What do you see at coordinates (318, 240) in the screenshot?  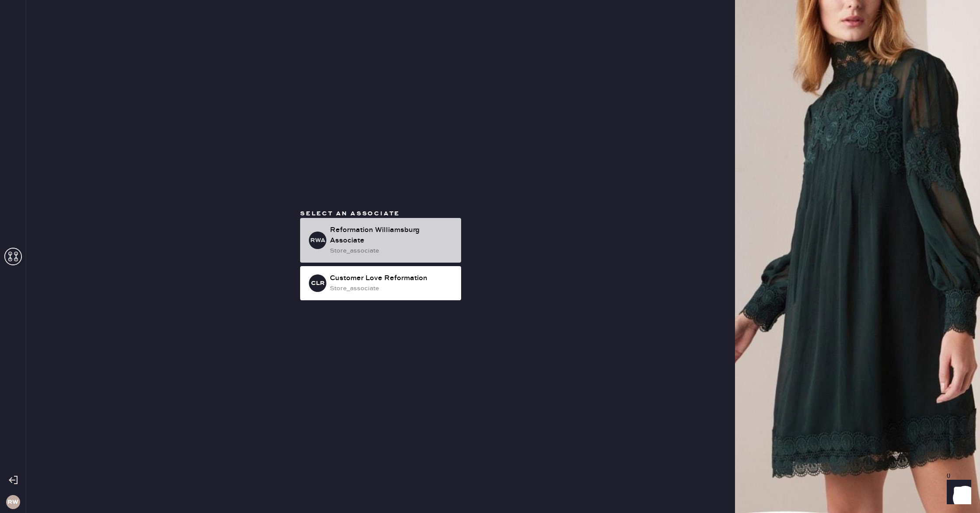 I see `h3: RWA` at bounding box center [318, 240].